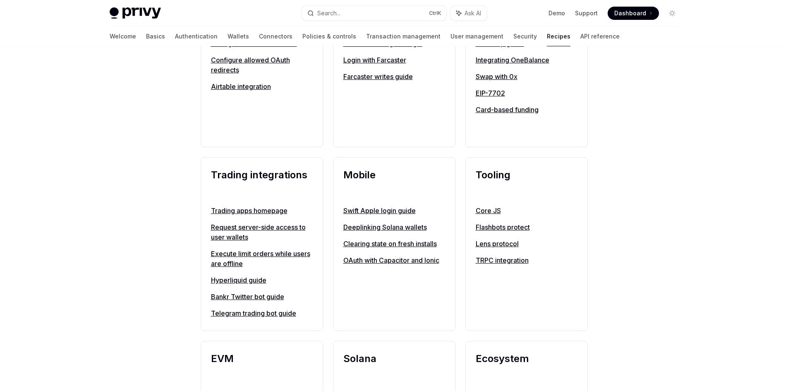 Image resolution: width=788 pixels, height=391 pixels. Describe the element at coordinates (262, 297) in the screenshot. I see `a: Bankr Twitter bot guide` at that location.